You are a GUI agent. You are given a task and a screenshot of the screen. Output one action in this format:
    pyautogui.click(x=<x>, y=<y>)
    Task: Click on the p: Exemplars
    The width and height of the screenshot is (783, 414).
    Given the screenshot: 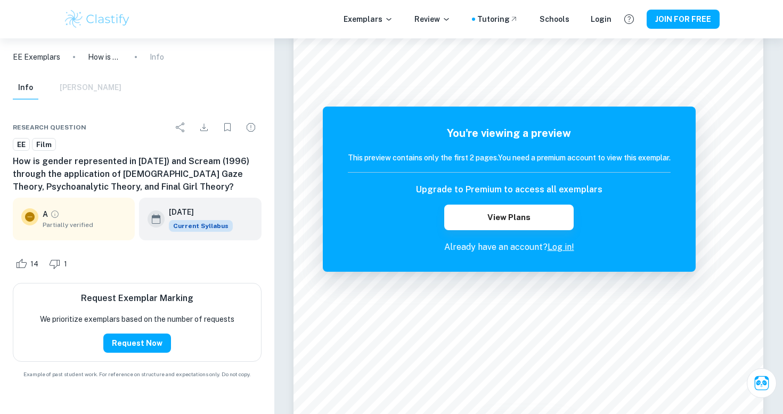 What is the action you would take?
    pyautogui.click(x=368, y=19)
    